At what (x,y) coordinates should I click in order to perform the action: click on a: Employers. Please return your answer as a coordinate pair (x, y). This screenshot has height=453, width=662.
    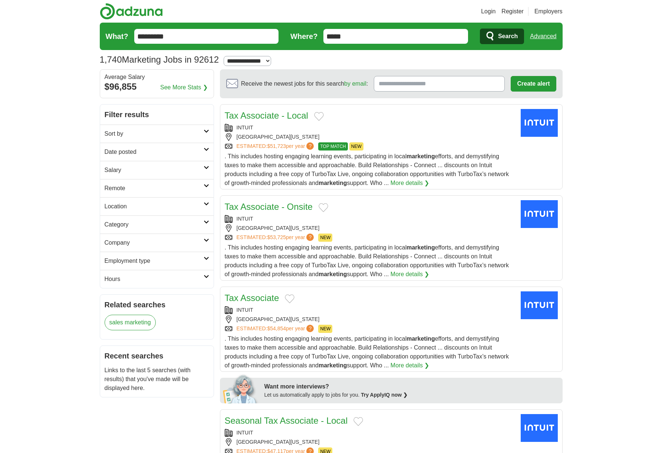
    Looking at the image, I should click on (548, 11).